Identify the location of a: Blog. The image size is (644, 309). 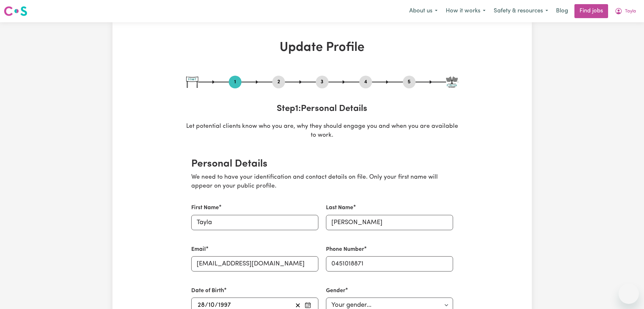
(562, 11).